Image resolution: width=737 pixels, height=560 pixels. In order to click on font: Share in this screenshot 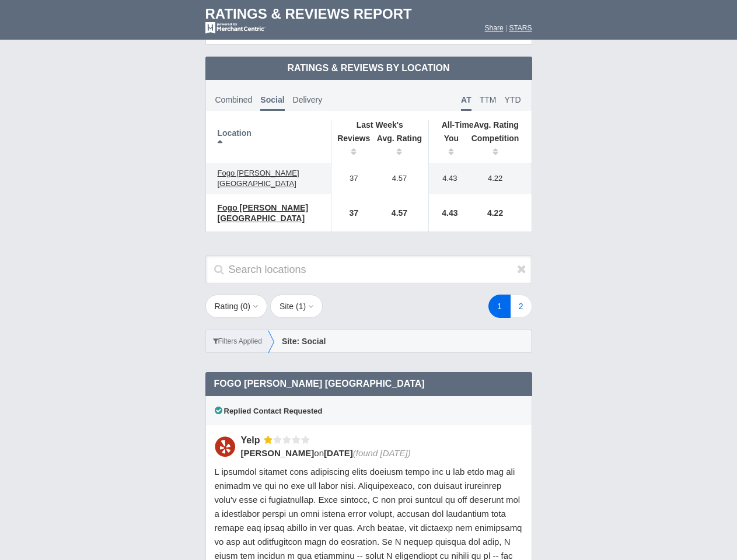, I will do `click(494, 28)`.